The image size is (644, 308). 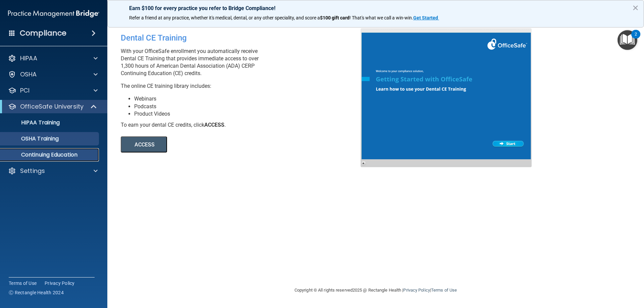 What do you see at coordinates (52, 91) in the screenshot?
I see `a: PCI` at bounding box center [52, 91].